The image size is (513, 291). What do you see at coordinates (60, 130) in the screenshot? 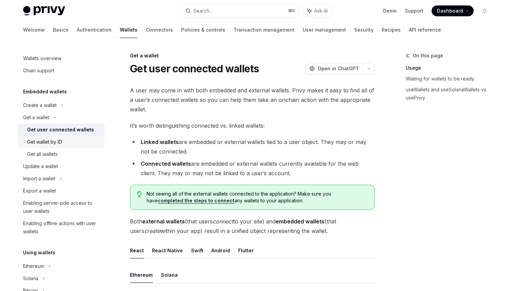
I see `div: Get user connected wallets` at bounding box center [60, 130].